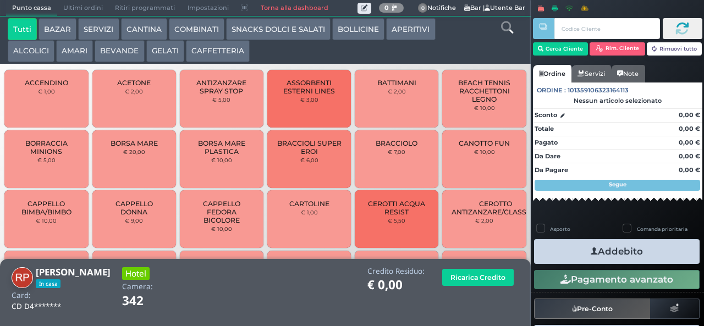 The width and height of the screenshot is (704, 326). What do you see at coordinates (598, 90) in the screenshot?
I see `span: 101359106323164113` at bounding box center [598, 90].